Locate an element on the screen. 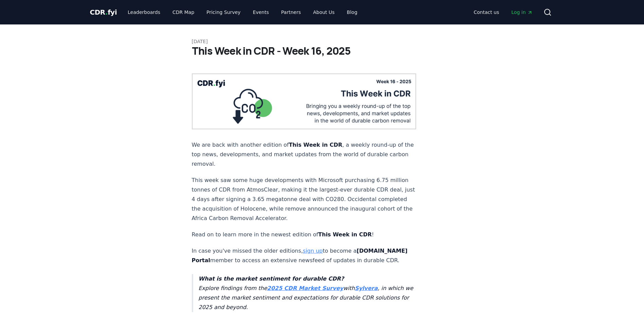 Image resolution: width=644 pixels, height=324 pixels. span: CDR fyi is located at coordinates (103, 12).